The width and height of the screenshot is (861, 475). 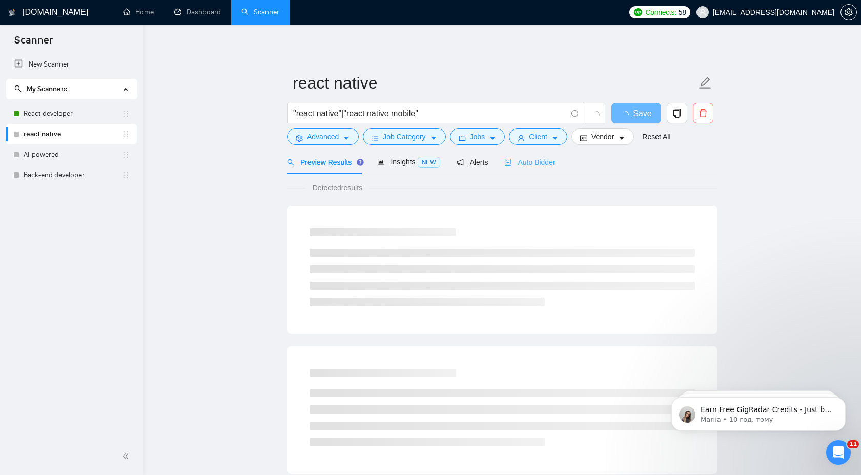 What do you see at coordinates (33, 44) in the screenshot?
I see `span: Scanner` at bounding box center [33, 44].